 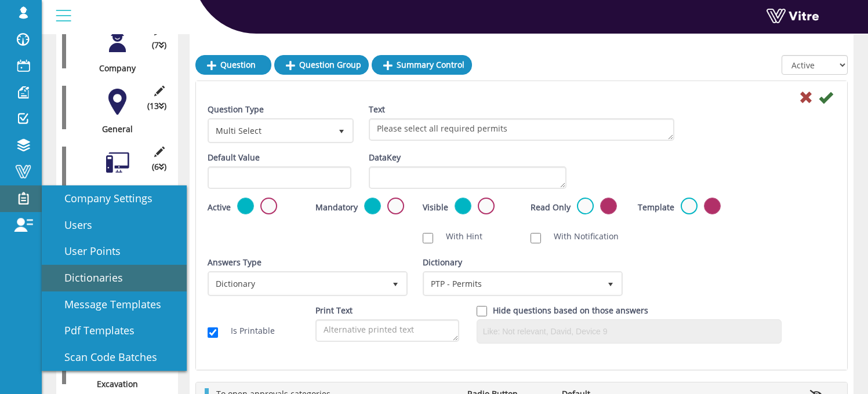 What do you see at coordinates (384, 158) in the screenshot?
I see `label: DataKey` at bounding box center [384, 158].